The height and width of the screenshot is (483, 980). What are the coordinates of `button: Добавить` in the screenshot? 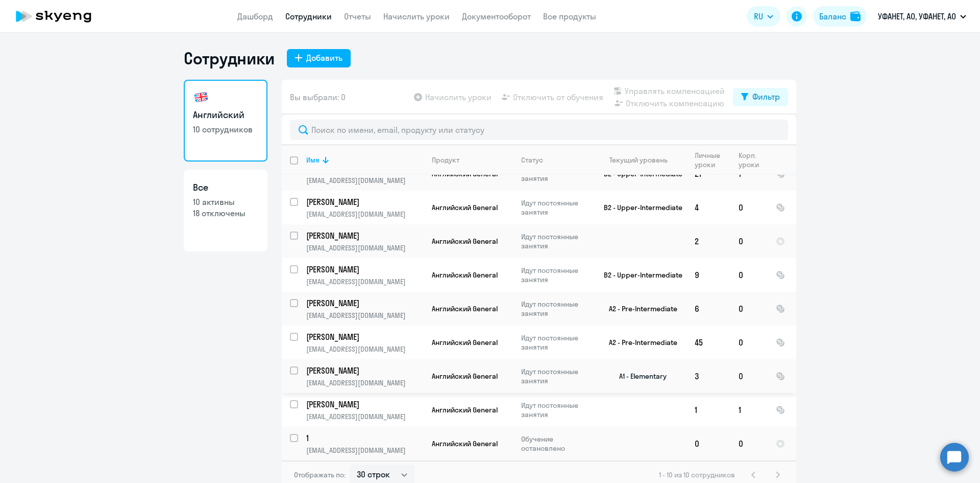 It's located at (318, 58).